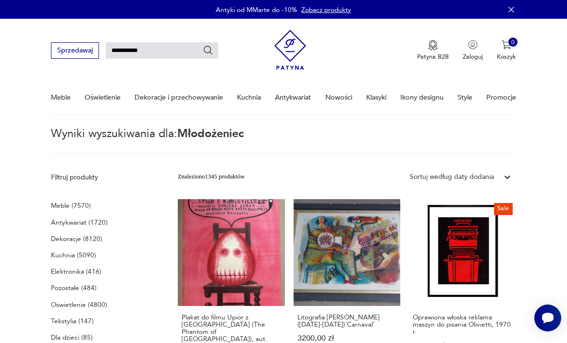  Describe the element at coordinates (256, 10) in the screenshot. I see `p: Antyki od MMarte do -10%` at that location.